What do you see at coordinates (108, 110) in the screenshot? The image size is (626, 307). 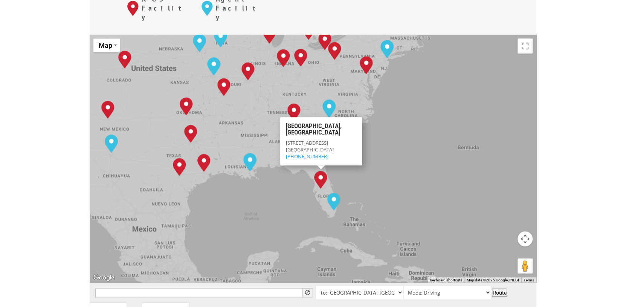 I see `div: Albuquerque, NM` at bounding box center [108, 110].